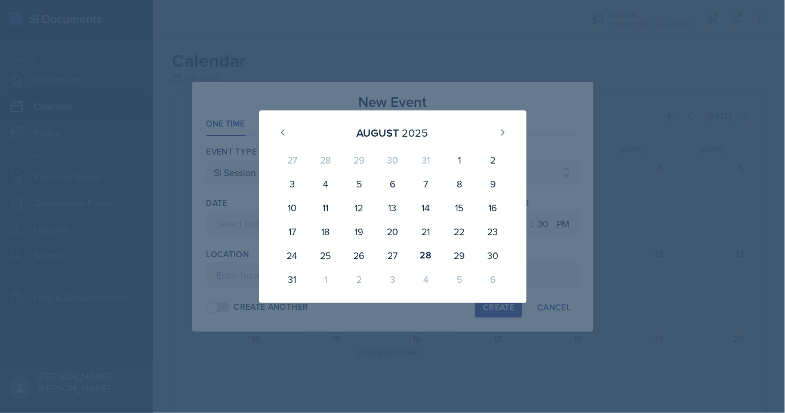 This screenshot has width=785, height=413. Describe the element at coordinates (392, 208) in the screenshot. I see `div: 13` at that location.